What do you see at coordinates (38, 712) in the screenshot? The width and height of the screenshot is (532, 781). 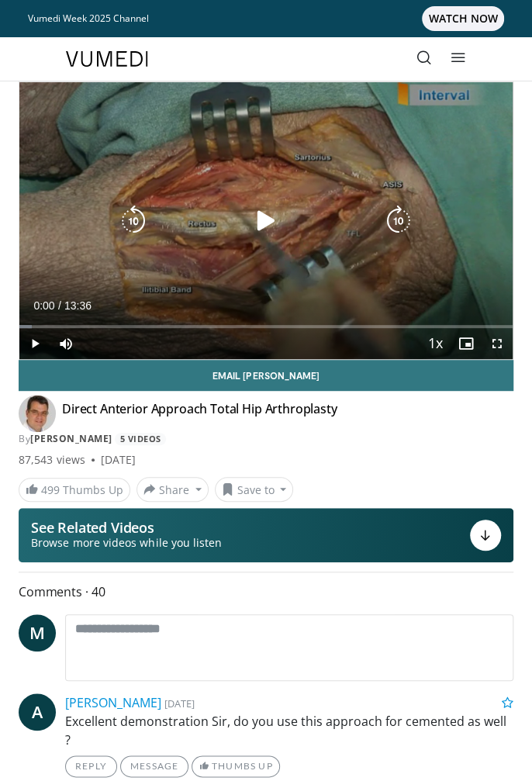 I see `a: A` at bounding box center [38, 712].